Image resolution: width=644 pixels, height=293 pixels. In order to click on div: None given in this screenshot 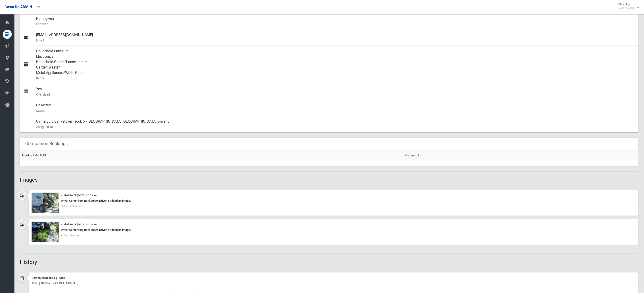, I will do `click(335, 21)`.